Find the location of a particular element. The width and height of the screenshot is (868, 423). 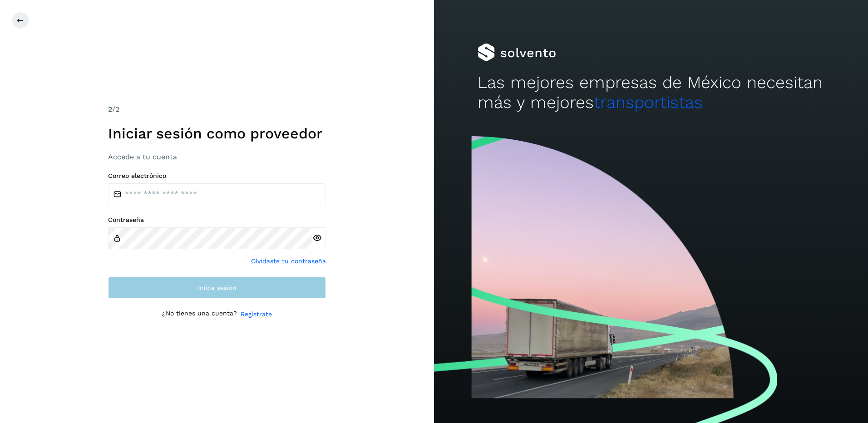

span: transportistas is located at coordinates (649, 102).